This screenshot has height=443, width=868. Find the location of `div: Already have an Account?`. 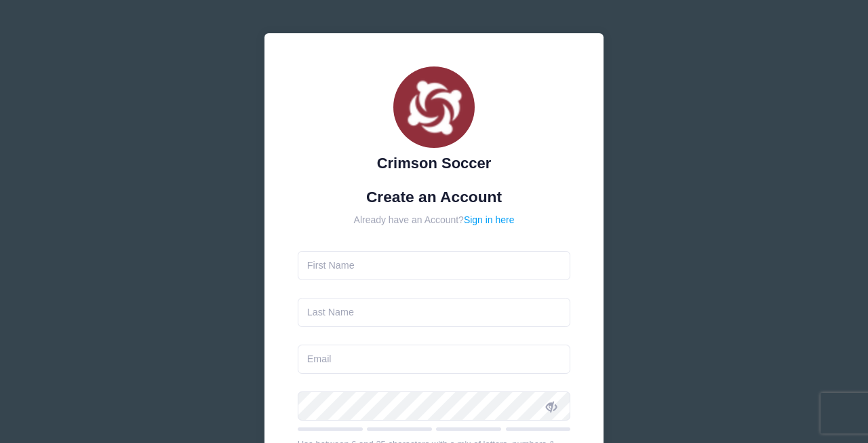

div: Already have an Account? is located at coordinates (434, 220).